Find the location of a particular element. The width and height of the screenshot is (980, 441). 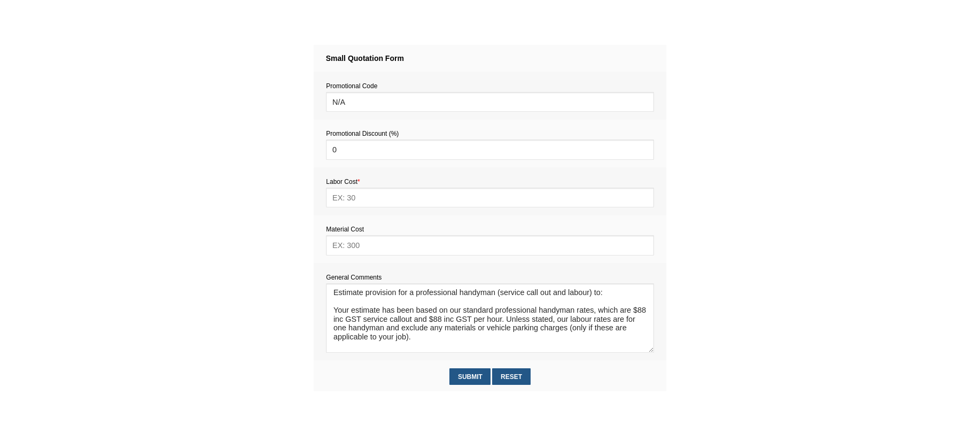

span: Material Cost is located at coordinates (344, 229).